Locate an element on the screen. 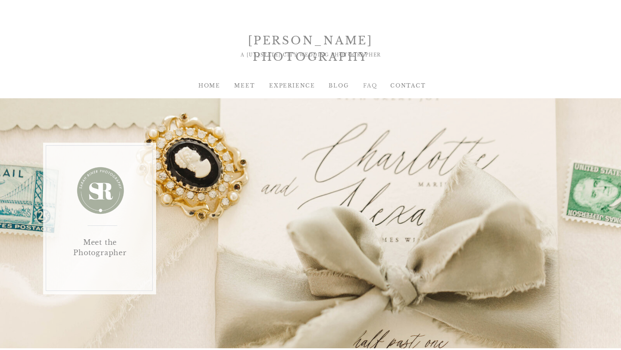 Image resolution: width=621 pixels, height=350 pixels. div: MEET is located at coordinates (245, 86).